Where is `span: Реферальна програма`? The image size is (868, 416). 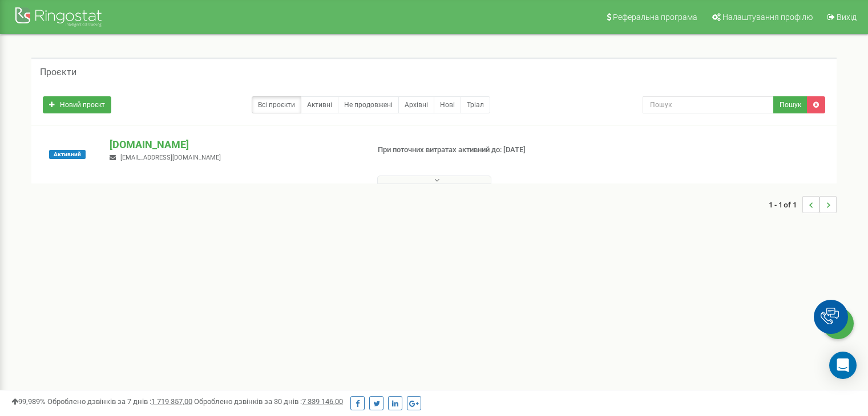 span: Реферальна програма is located at coordinates (655, 17).